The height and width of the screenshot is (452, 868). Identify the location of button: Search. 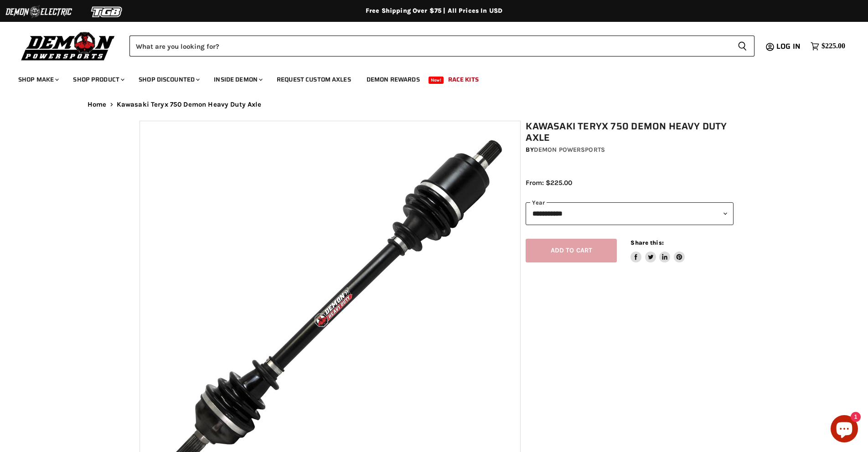
(742, 46).